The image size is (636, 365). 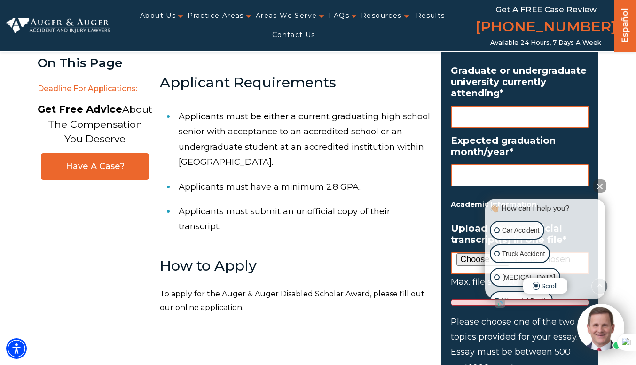 I want to click on p: Wrongful Death, so click(x=525, y=301).